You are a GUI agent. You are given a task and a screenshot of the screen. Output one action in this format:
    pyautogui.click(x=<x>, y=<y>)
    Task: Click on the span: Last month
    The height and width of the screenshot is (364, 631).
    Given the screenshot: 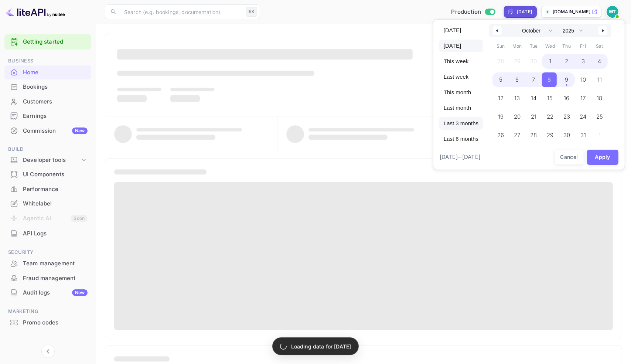 What is the action you would take?
    pyautogui.click(x=461, y=108)
    